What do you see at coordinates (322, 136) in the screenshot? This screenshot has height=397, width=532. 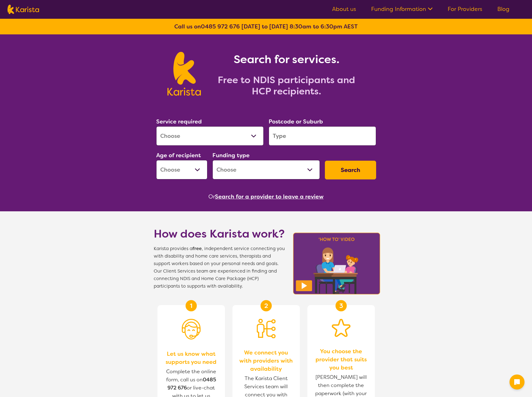 I see `input: Type` at bounding box center [322, 136].